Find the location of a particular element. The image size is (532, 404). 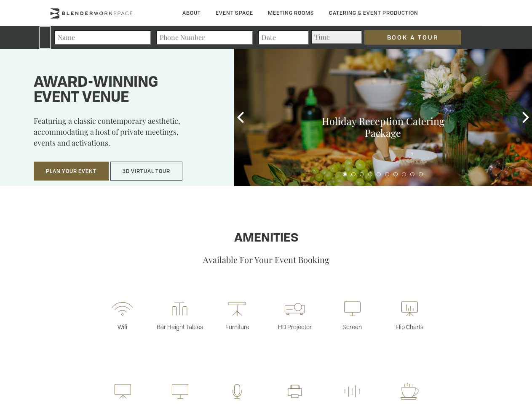

input: Name is located at coordinates (103, 37).